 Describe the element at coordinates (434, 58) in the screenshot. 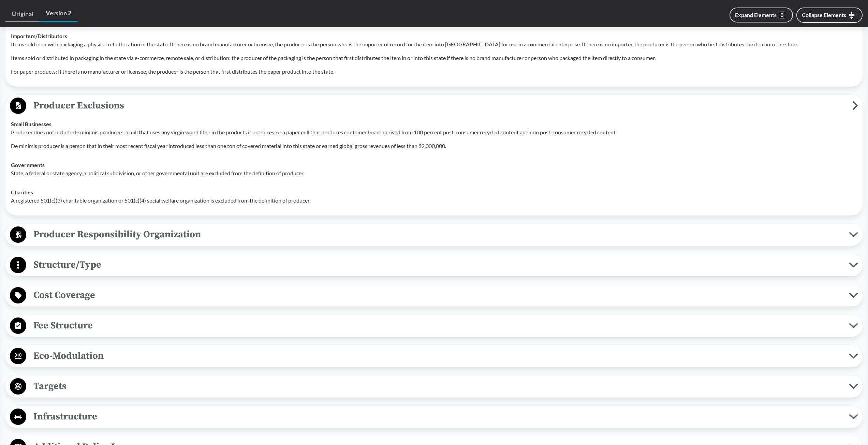

I see `p: Items sold or distributed in packaging in the state via e-commerce, remote sale, or distribution:...` at that location.